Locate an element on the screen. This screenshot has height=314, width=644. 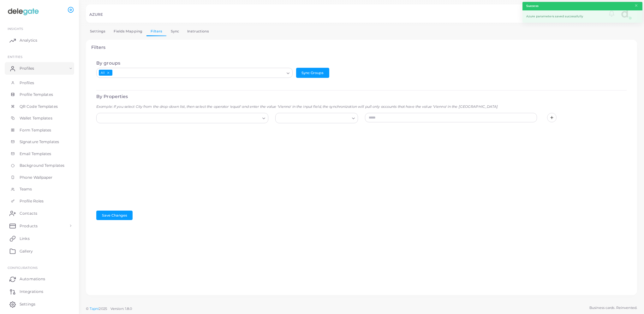
a: Integrations is located at coordinates (39, 292).